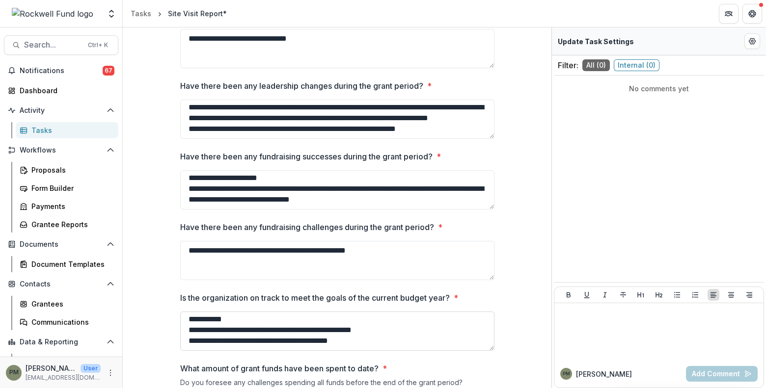 Image resolution: width=766 pixels, height=388 pixels. What do you see at coordinates (659, 88) in the screenshot?
I see `p: No comments yet` at bounding box center [659, 88].